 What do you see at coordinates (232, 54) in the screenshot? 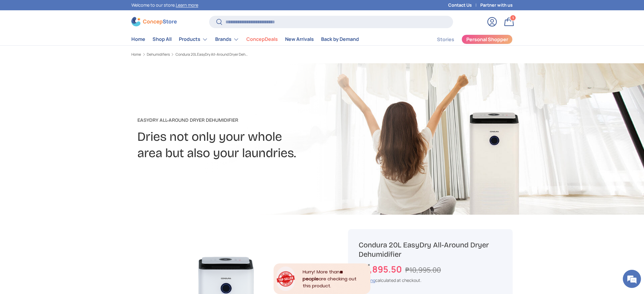
I see `nav: Breadcrumbs` at bounding box center [232, 54].